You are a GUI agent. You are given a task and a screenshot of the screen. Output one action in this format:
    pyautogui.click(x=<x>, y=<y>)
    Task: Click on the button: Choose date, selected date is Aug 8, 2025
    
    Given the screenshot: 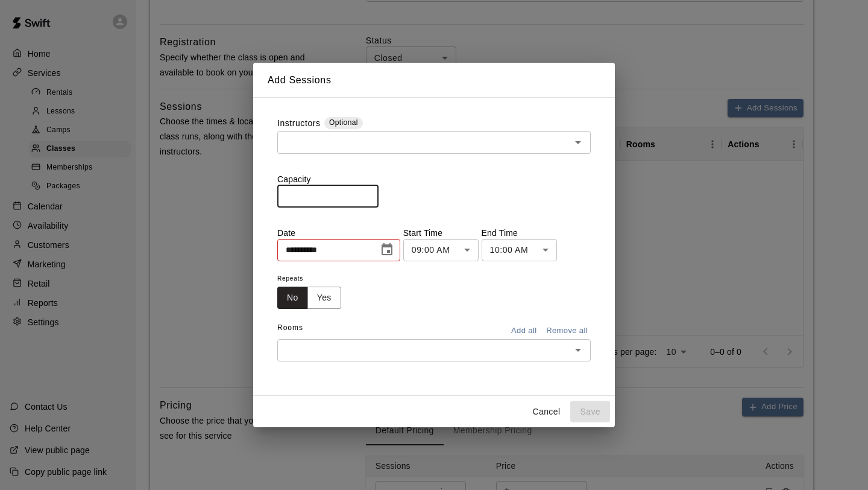 What is the action you would take?
    pyautogui.click(x=387, y=250)
    